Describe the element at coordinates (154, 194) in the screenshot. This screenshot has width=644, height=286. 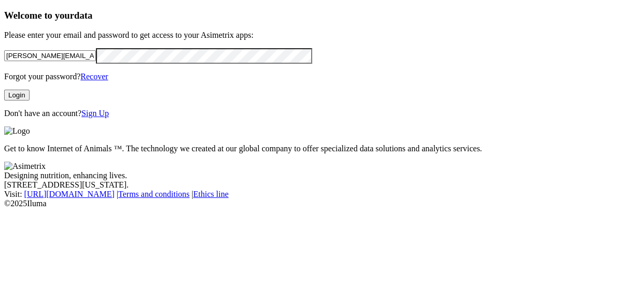
I see `a: Terms and conditions` at that location.